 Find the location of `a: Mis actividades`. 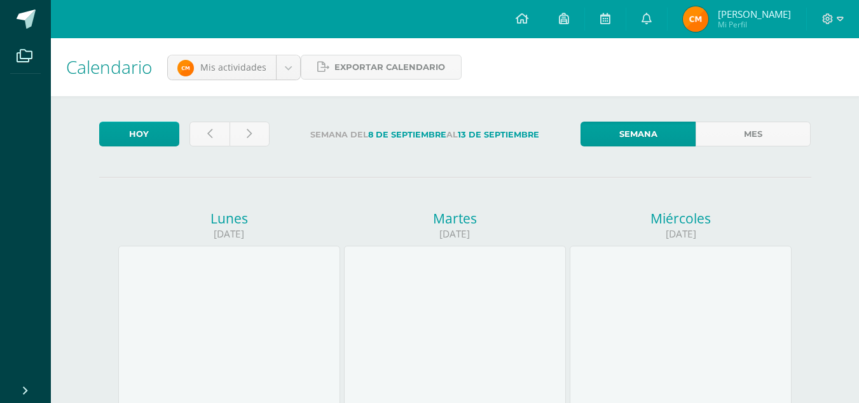

a: Mis actividades is located at coordinates (234, 67).